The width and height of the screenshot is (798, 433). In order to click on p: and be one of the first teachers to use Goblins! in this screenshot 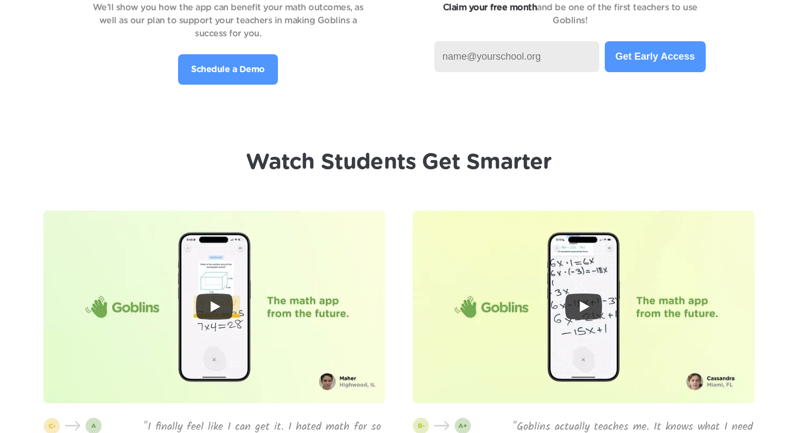, I will do `click(570, 14)`.